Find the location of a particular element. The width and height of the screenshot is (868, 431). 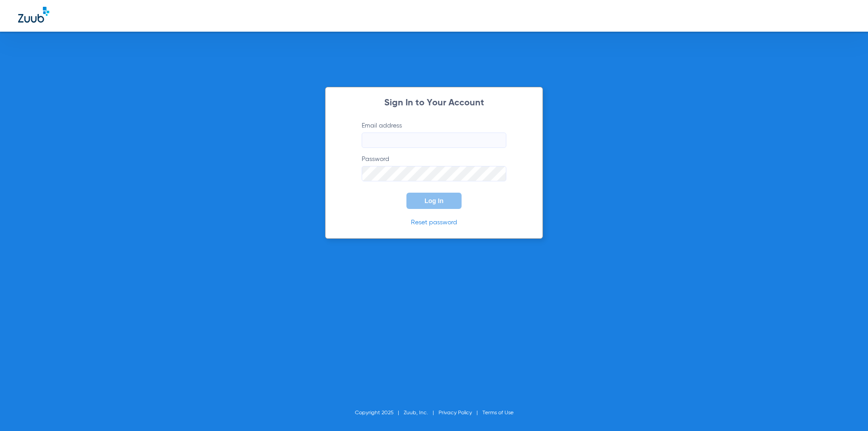

a: Privacy Policy is located at coordinates (455, 412).